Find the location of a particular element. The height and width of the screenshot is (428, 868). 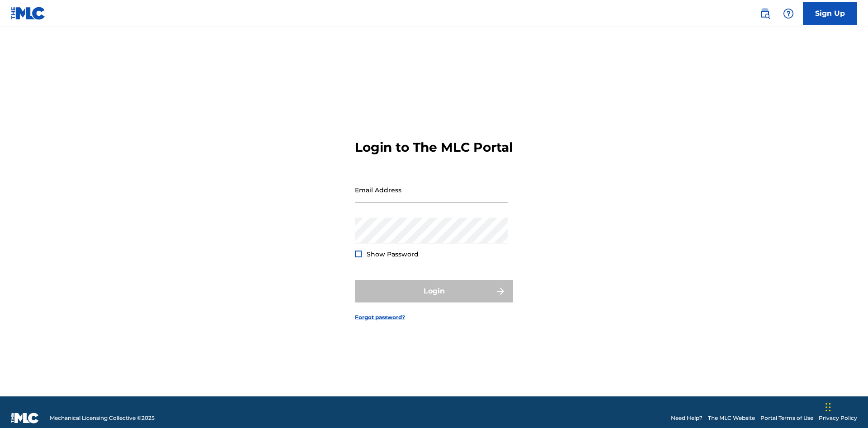

span: Mechanical Licensing Collective © 2025 is located at coordinates (103, 418).